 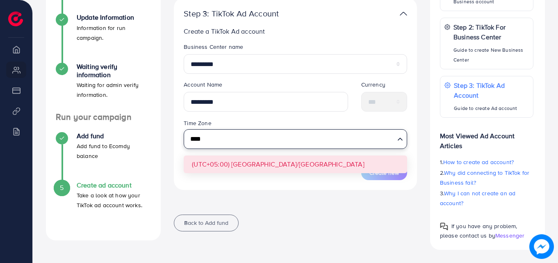 What do you see at coordinates (487, 162) in the screenshot?
I see `p: 1.` at bounding box center [487, 162].